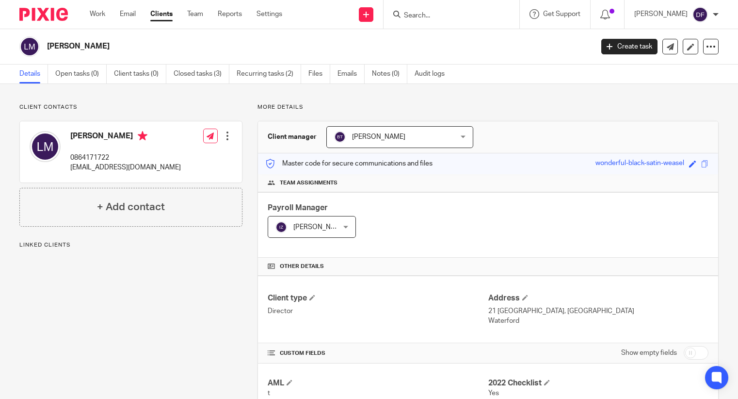 Image resolution: width=738 pixels, height=399 pixels. Describe the element at coordinates (598, 321) in the screenshot. I see `p: Waterford` at that location.